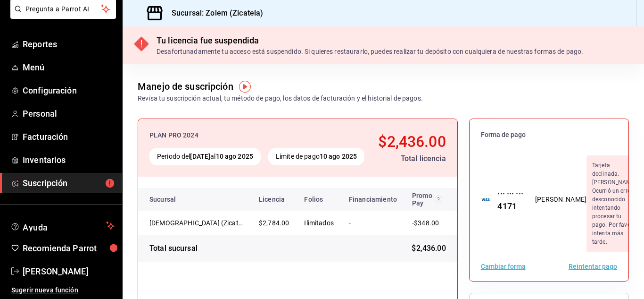 Image resolution: width=644 pixels, height=299 pixels. Describe the element at coordinates (69, 113) in the screenshot. I see `span: Personal` at that location.